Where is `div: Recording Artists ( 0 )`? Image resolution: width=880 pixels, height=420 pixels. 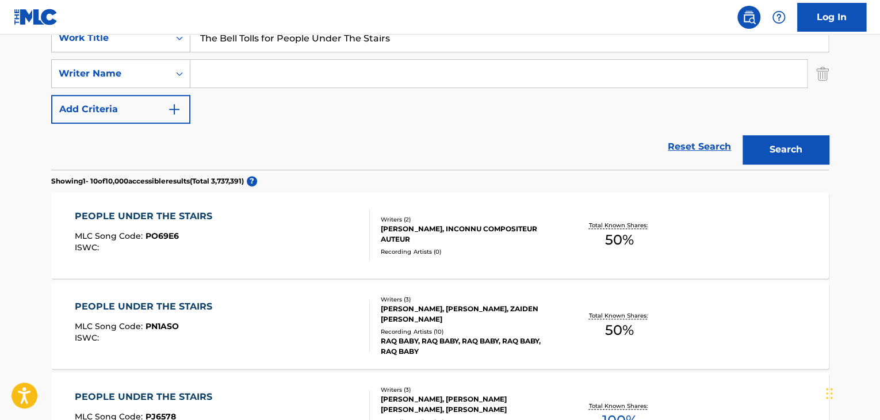
div: Recording Artists ( 0 ) is located at coordinates (468, 251).